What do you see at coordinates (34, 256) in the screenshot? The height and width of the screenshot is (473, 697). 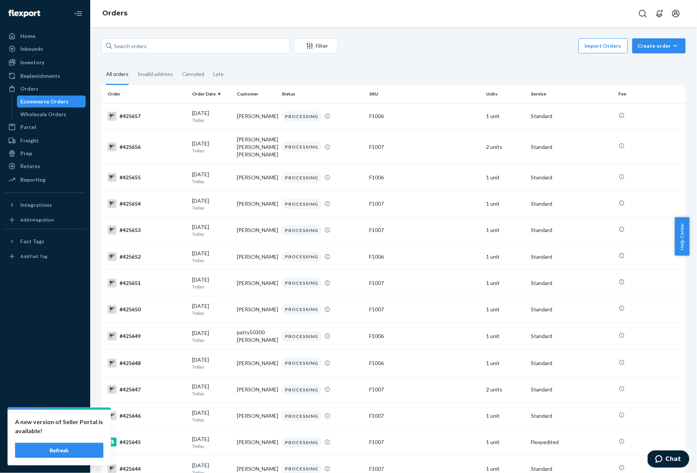 I see `div: Add Fast Tag` at bounding box center [34, 256].